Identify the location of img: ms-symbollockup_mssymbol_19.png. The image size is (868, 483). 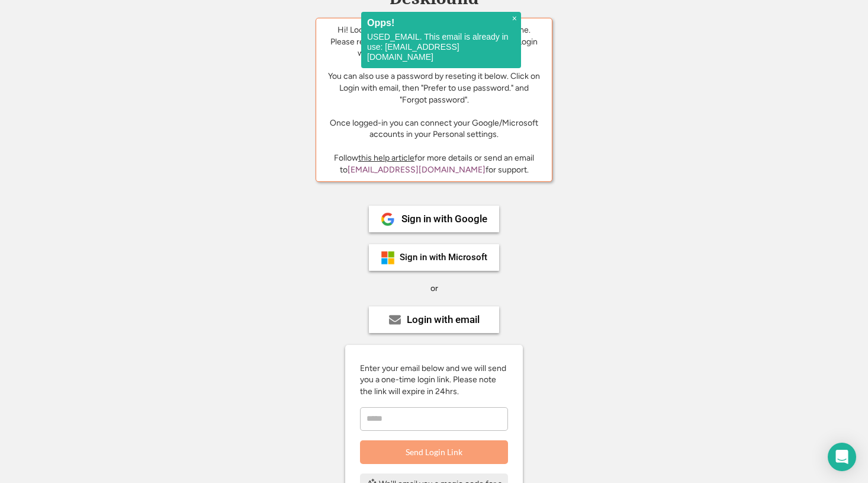
(388, 258).